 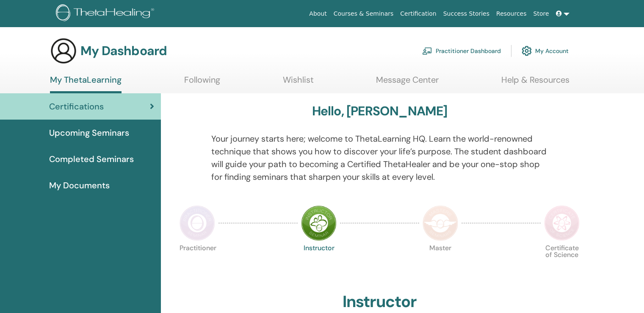 I want to click on span: Certifications, so click(x=76, y=107).